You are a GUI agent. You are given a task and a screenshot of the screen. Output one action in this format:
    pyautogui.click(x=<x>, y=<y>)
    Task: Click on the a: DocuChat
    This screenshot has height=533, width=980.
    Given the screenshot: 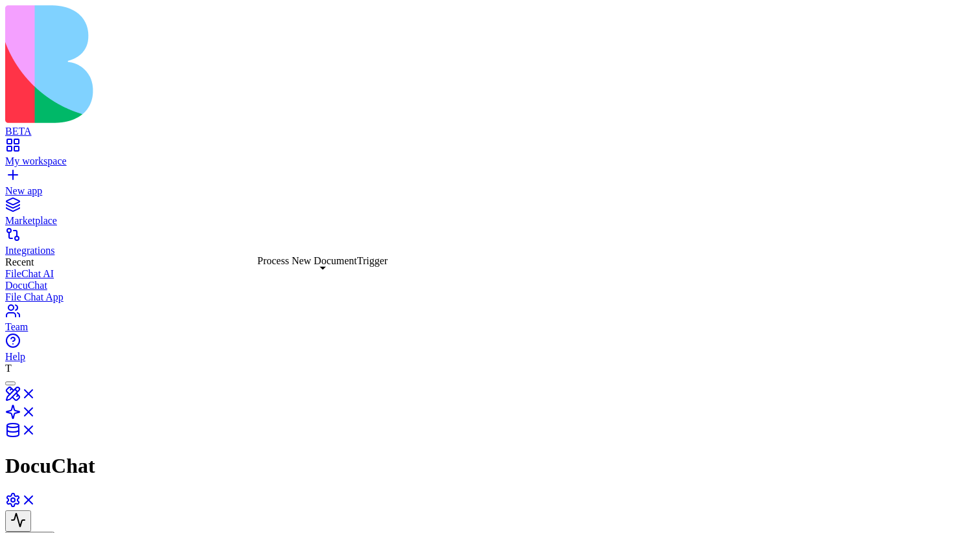 What is the action you would take?
    pyautogui.click(x=490, y=286)
    